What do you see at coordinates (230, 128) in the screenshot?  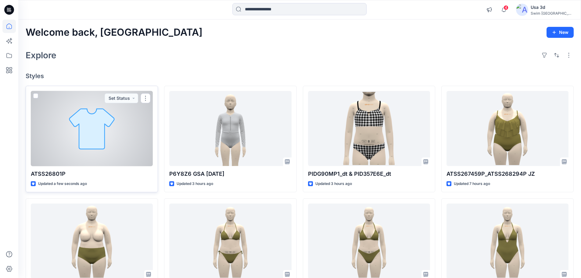 I see `a: P6Y8Z6 GSA 2025.09.02` at bounding box center [230, 128].